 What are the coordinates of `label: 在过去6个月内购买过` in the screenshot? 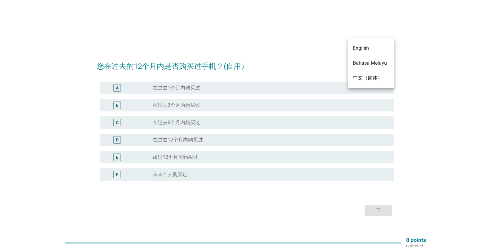 It's located at (176, 123).